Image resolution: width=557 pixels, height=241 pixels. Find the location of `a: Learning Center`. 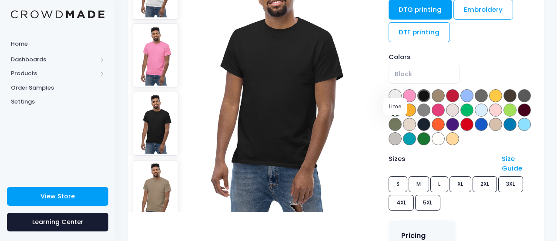

a: Learning Center is located at coordinates (57, 222).